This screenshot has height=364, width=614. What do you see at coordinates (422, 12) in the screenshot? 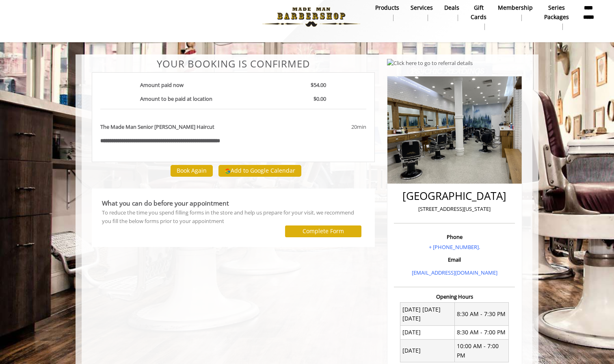
I see `a: ServicesServices` at bounding box center [422, 12].